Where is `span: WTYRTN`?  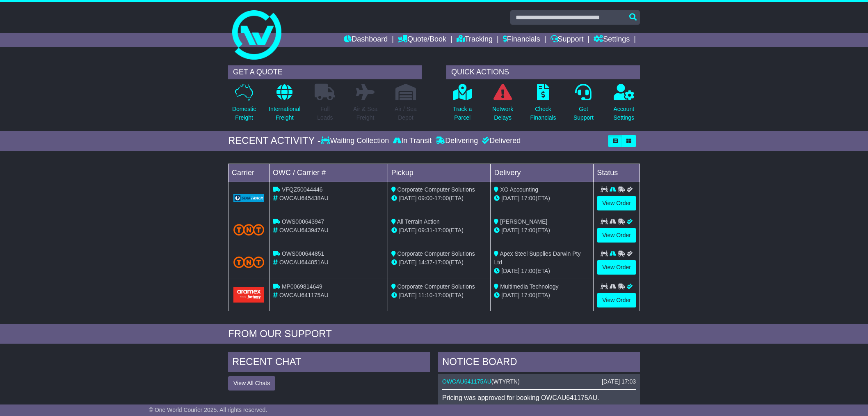
span: WTYRTN is located at coordinates (506, 381).